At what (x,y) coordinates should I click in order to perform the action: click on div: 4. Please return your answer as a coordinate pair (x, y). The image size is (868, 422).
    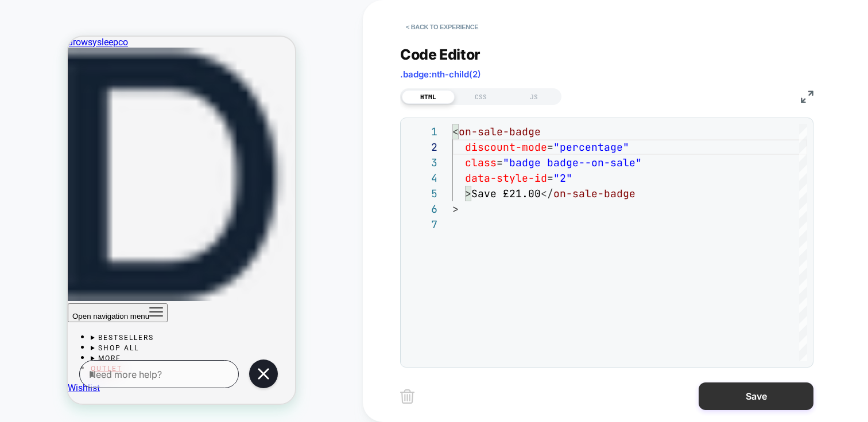
    Looking at the image, I should click on (422, 178).